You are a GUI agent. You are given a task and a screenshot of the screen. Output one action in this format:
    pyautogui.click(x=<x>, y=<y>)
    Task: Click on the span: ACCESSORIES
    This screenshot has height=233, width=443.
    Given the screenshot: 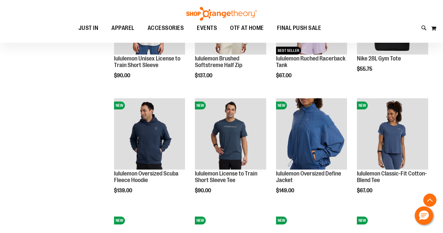 What is the action you would take?
    pyautogui.click(x=165, y=28)
    